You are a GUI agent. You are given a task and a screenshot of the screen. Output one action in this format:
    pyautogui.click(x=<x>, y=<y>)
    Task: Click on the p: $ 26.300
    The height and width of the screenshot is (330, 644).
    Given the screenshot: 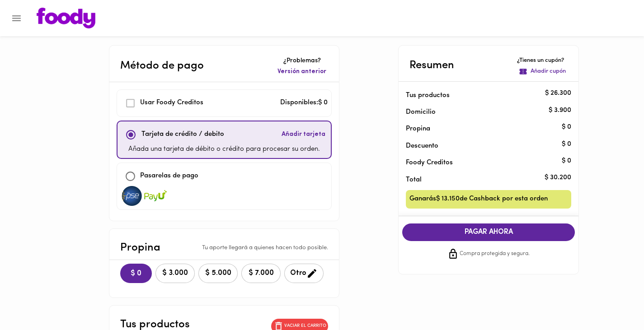 What is the action you would take?
    pyautogui.click(x=559, y=94)
    